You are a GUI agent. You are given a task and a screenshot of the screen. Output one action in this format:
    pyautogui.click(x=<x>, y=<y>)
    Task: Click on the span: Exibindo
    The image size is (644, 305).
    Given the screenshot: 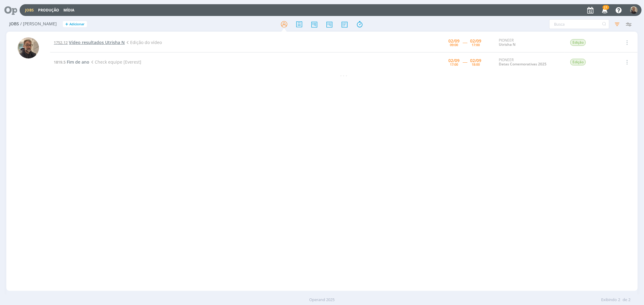 What is the action you would take?
    pyautogui.click(x=608, y=300)
    